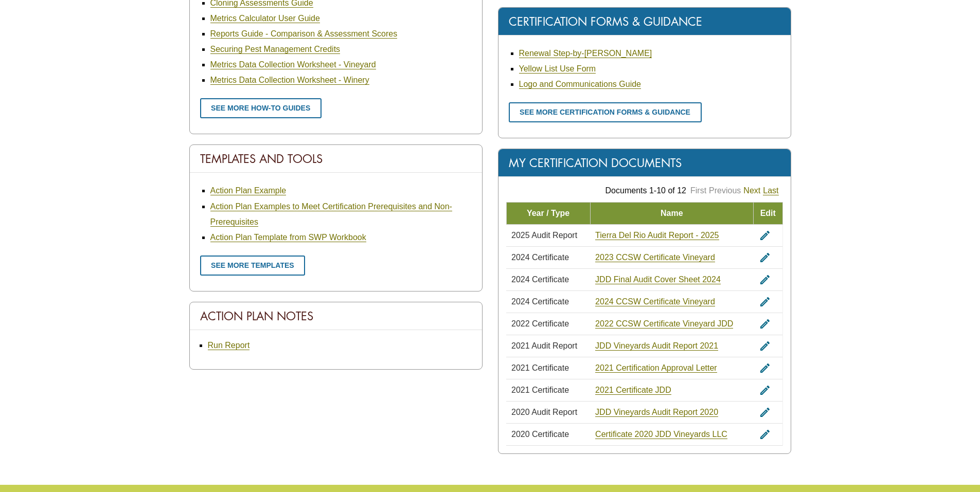 The width and height of the screenshot is (980, 492). I want to click on div: Templates And Tools, so click(336, 159).